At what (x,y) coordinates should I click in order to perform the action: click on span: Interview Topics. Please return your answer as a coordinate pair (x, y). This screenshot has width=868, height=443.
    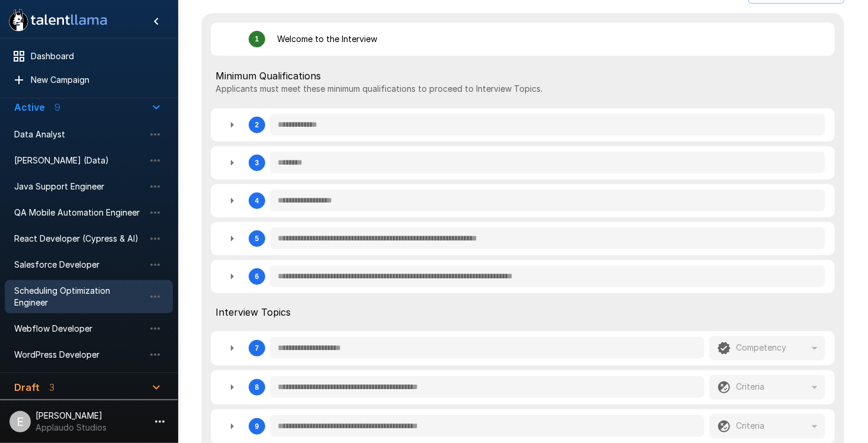
    Looking at the image, I should click on (522, 312).